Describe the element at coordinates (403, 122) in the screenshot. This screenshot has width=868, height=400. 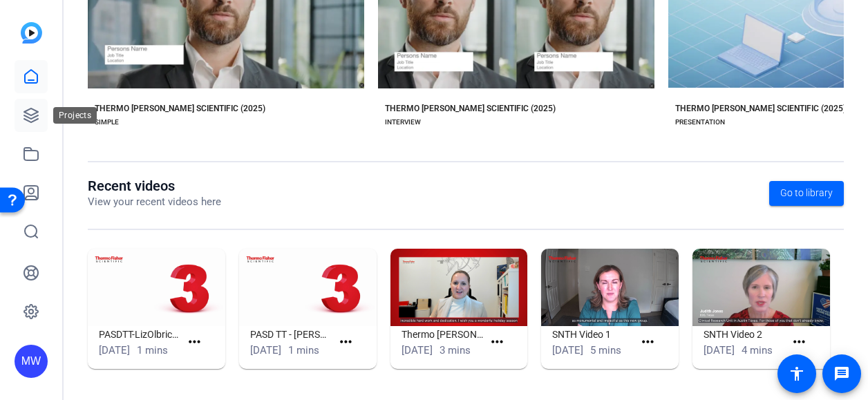
I see `div: INTERVIEW` at that location.